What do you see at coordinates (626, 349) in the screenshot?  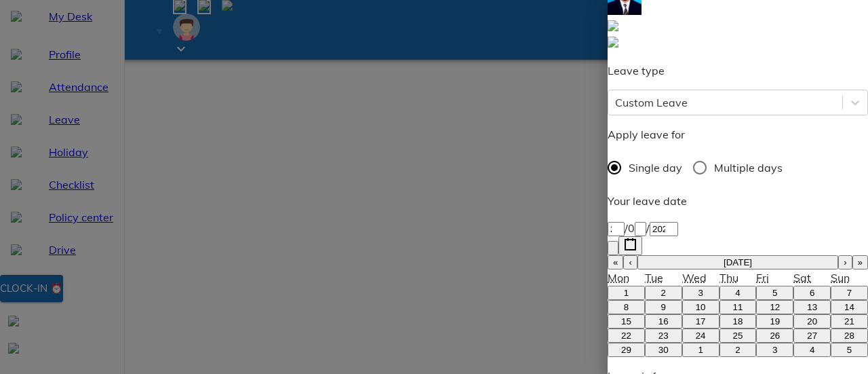 I see `abbr: September 29, 2025` at bounding box center [626, 349].